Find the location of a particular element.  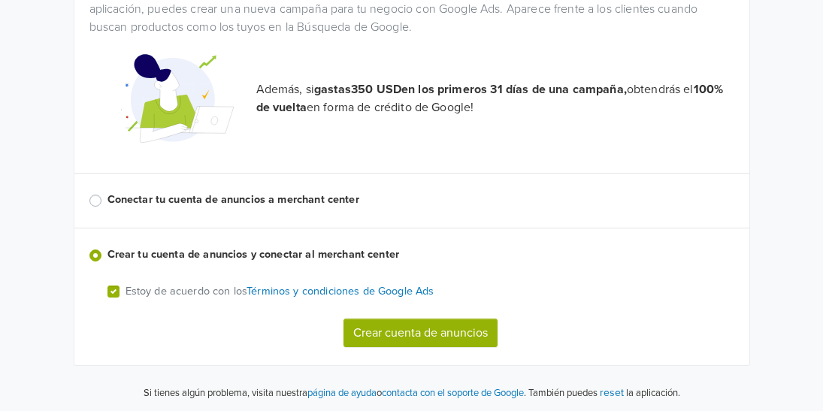

label: Conectar tu cuenta de anuncios a merchant center is located at coordinates (421, 200).